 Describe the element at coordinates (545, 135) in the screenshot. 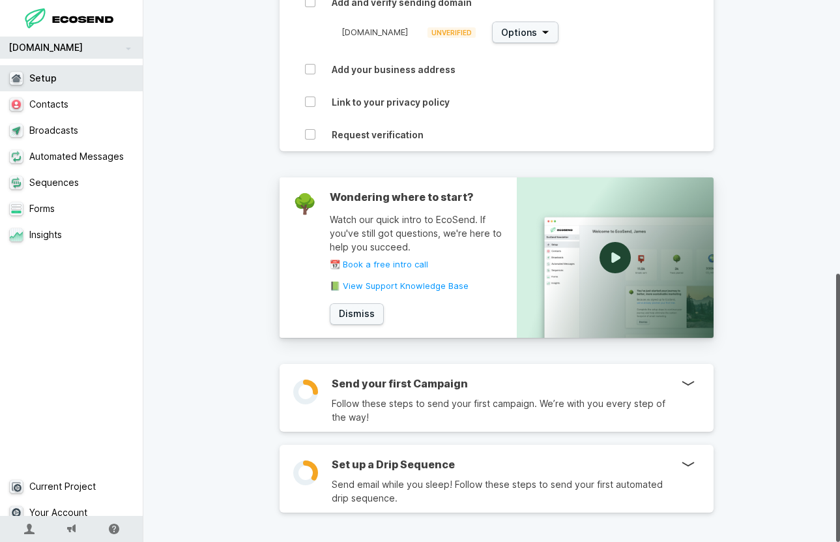

I see `h4: Request verification` at that location.